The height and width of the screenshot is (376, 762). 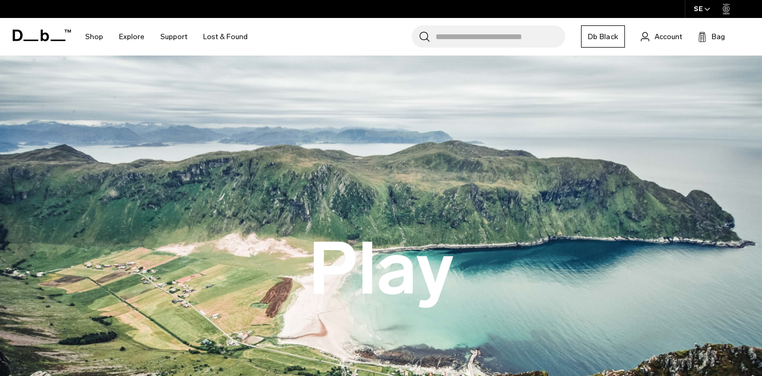 What do you see at coordinates (718, 37) in the screenshot?
I see `span: Bag` at bounding box center [718, 37].